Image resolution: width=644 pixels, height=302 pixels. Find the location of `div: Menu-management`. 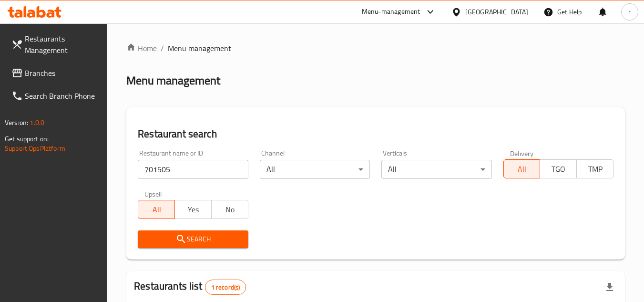

div: Menu-management is located at coordinates (391, 12).